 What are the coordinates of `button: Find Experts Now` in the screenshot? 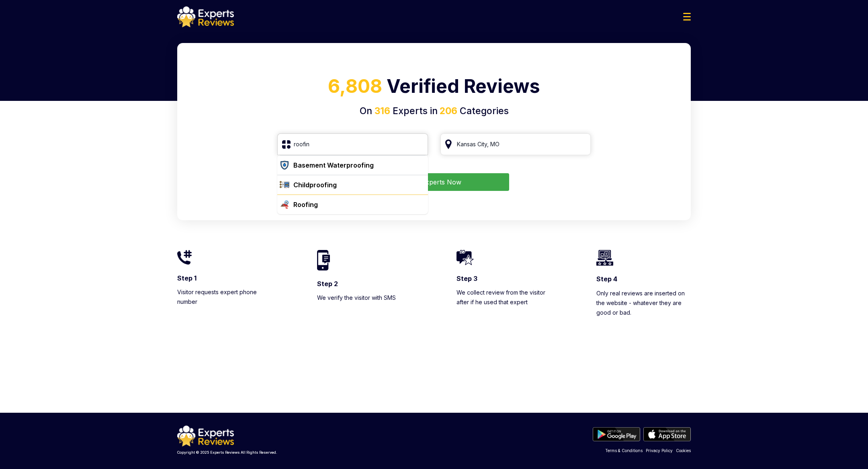 It's located at (434, 182).